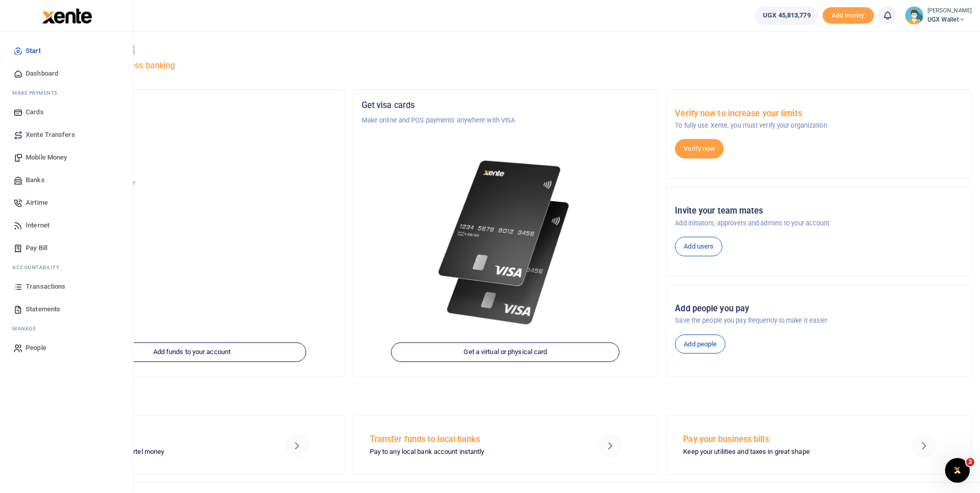 The width and height of the screenshot is (980, 493). Describe the element at coordinates (819, 309) in the screenshot. I see `h5: Add people you pay` at that location.